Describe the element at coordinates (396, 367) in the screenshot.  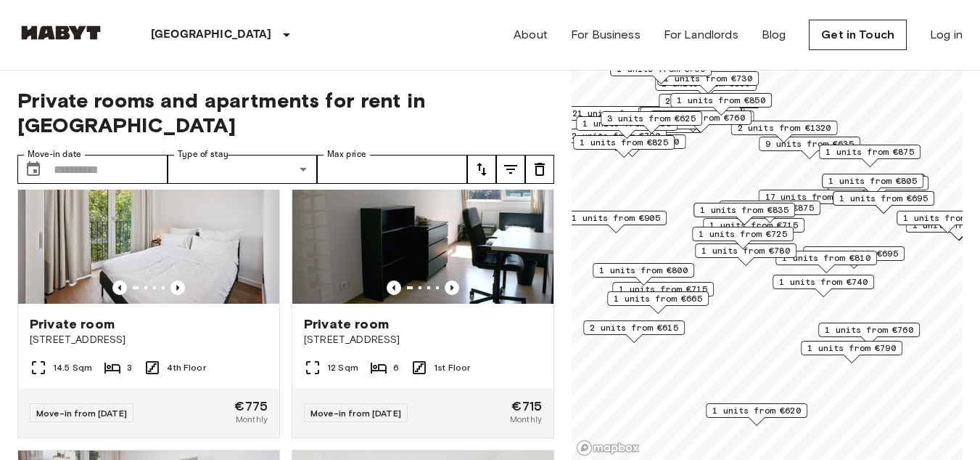
I see `span: 6` at that location.